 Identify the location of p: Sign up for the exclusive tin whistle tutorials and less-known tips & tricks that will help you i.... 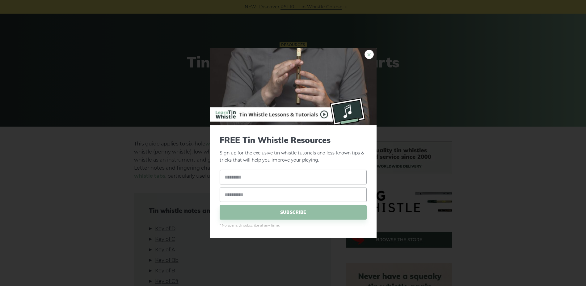
(293, 149).